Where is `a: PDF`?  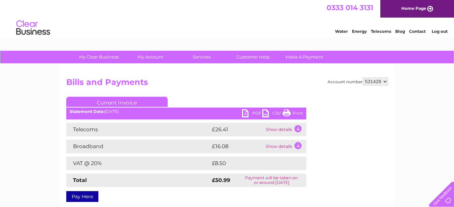 a: PDF is located at coordinates (252, 114).